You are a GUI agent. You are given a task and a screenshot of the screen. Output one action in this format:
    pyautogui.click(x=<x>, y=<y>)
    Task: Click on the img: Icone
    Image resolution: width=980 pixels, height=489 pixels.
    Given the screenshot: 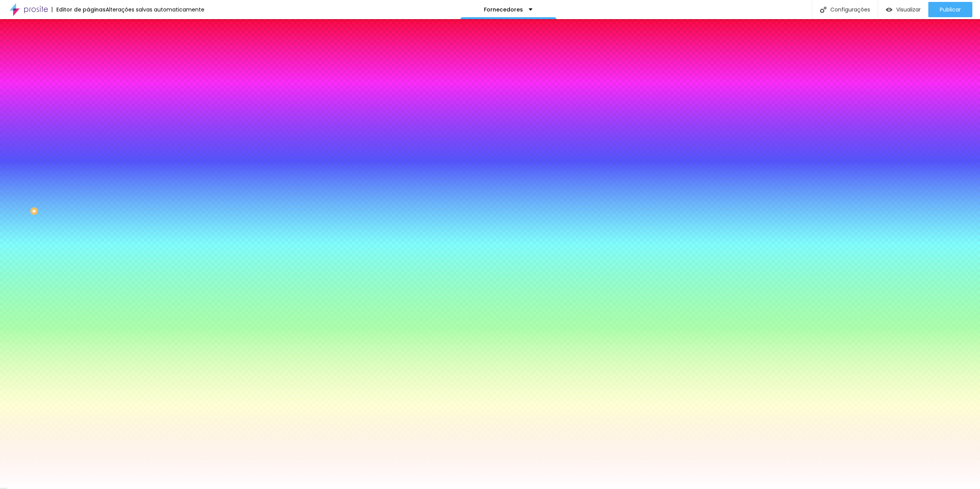 What is the action you would take?
    pyautogui.click(x=823, y=9)
    